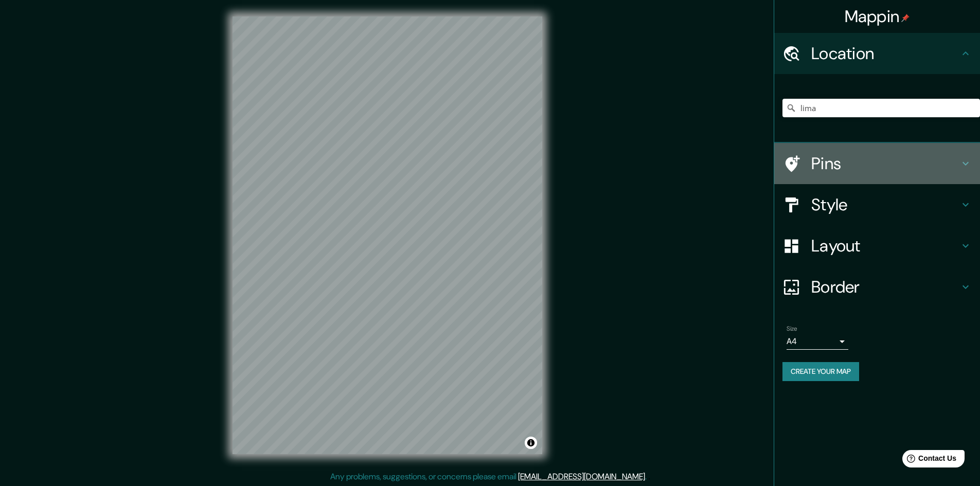 The width and height of the screenshot is (980, 486). I want to click on input: Pick your city or area, so click(881, 108).